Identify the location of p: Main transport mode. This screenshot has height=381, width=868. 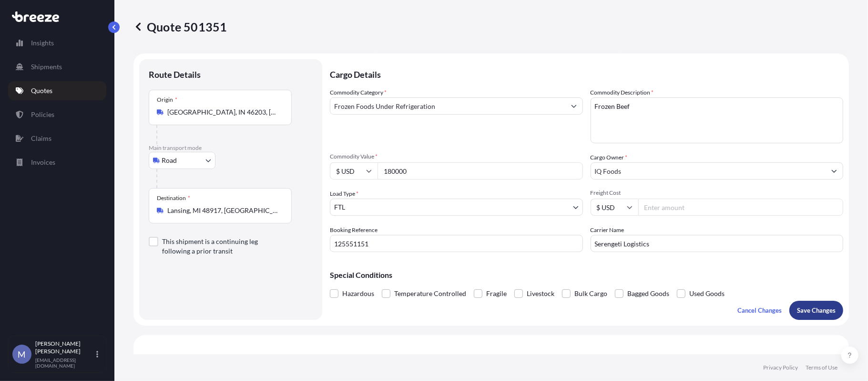
(231, 148).